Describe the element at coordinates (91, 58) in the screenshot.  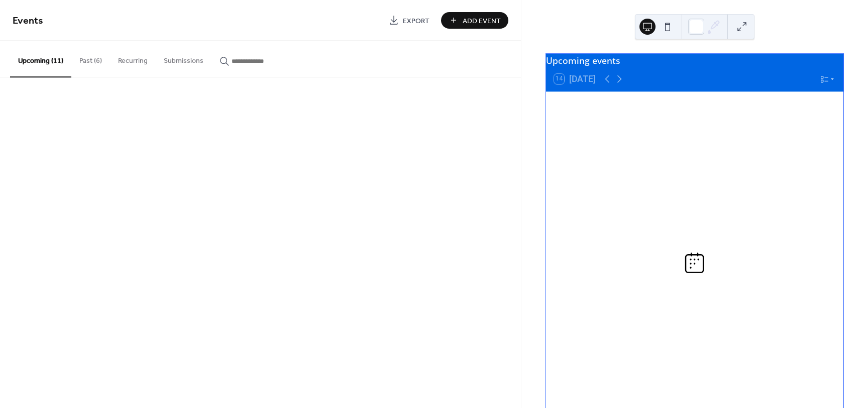
I see `button: Past (6)` at that location.